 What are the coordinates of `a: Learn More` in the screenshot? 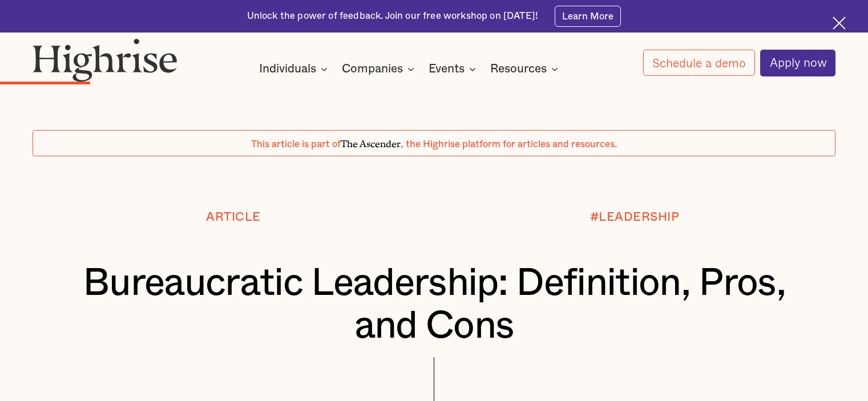 It's located at (587, 16).